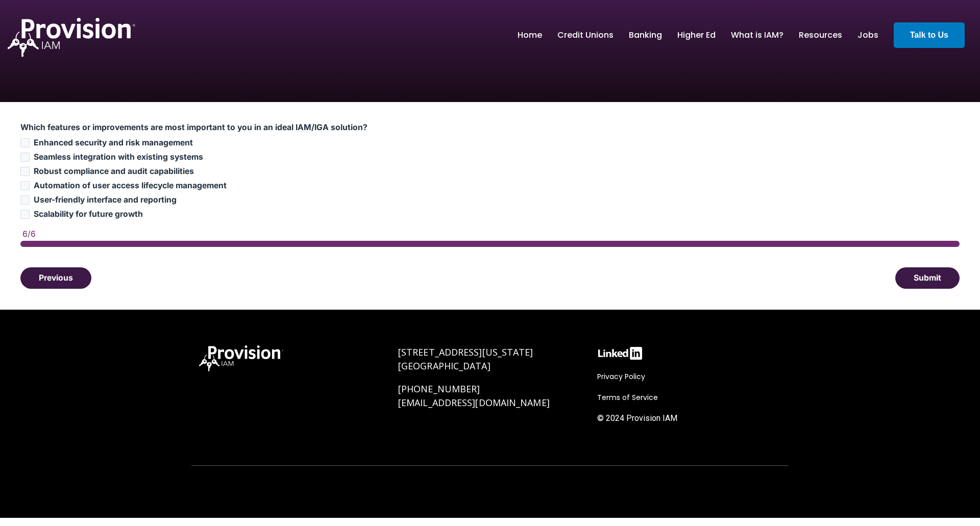 Image resolution: width=980 pixels, height=526 pixels. What do you see at coordinates (490, 244) in the screenshot?
I see `div: page 6 of 6` at bounding box center [490, 244].